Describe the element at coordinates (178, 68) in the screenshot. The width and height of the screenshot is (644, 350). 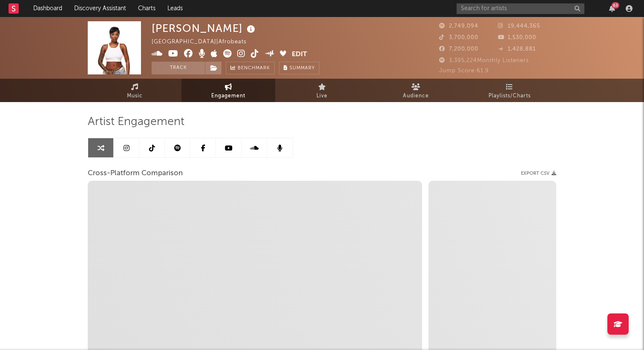
I see `button: Track` at that location.